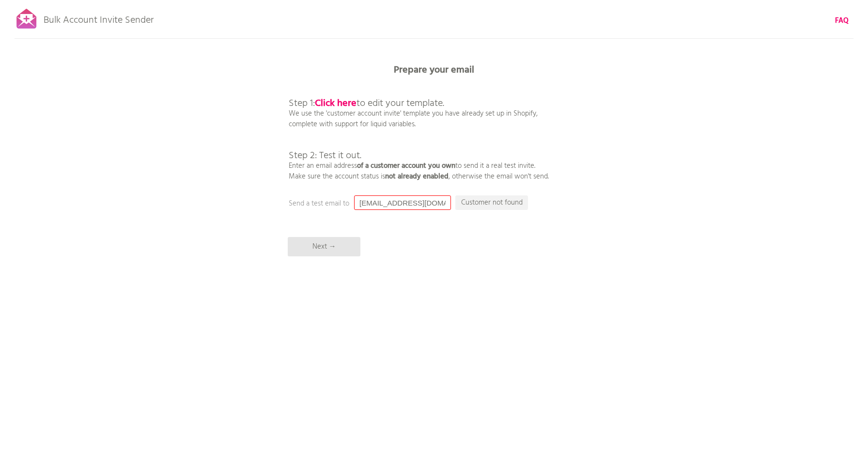 The height and width of the screenshot is (475, 868). Describe the element at coordinates (419, 130) in the screenshot. I see `p: We use the 'customer account invite' template you have already set up in Shopify, complete with s...` at that location.